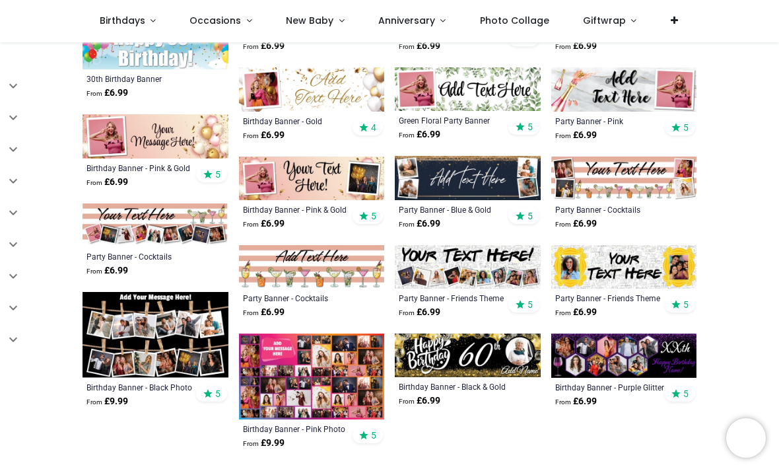 Image resolution: width=779 pixels, height=471 pixels. I want to click on div: Birthday Banner - Gold Balloons, so click(298, 121).